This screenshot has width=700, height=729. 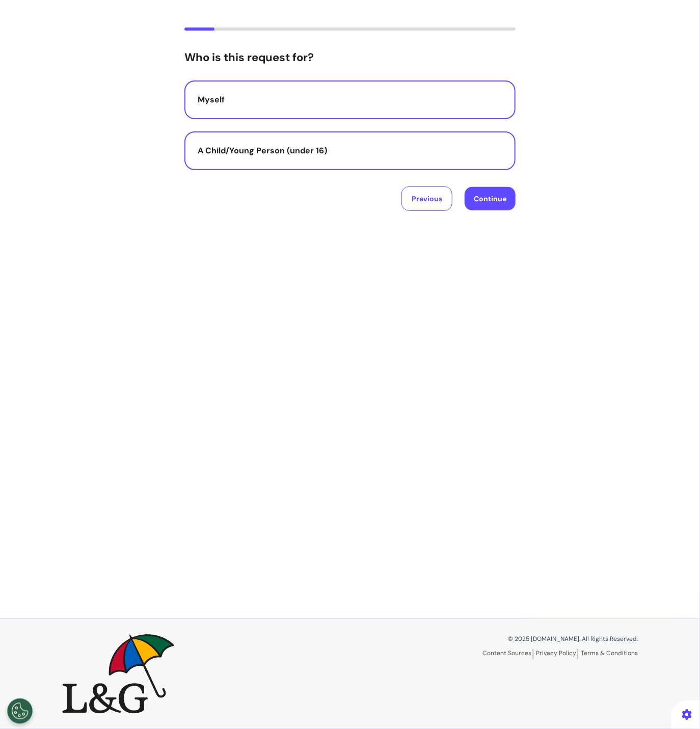 I want to click on button: A Child/Young Person (under 16), so click(x=350, y=151).